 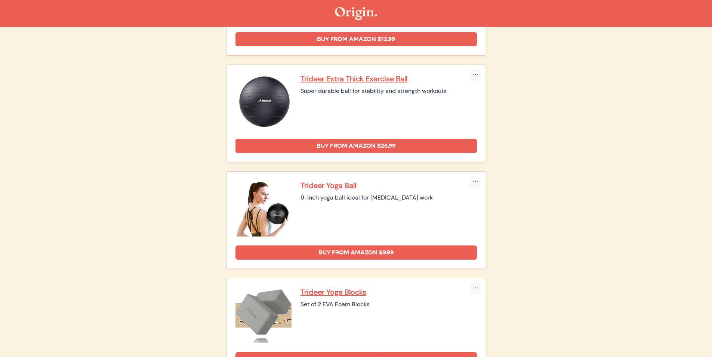 What do you see at coordinates (263, 209) in the screenshot?
I see `img: Trideer Yoga Ball` at bounding box center [263, 209].